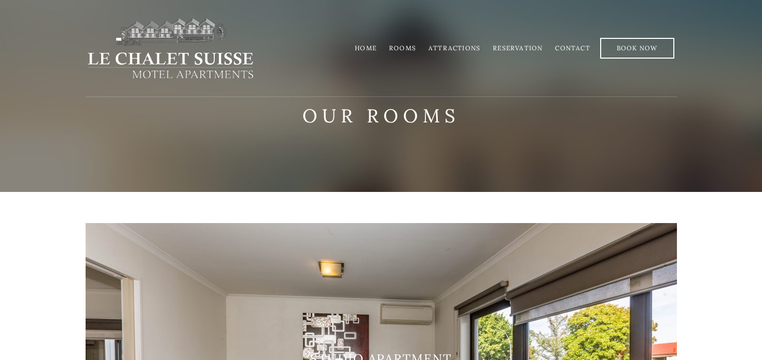 This screenshot has width=762, height=360. I want to click on a: Attractions, so click(455, 48).